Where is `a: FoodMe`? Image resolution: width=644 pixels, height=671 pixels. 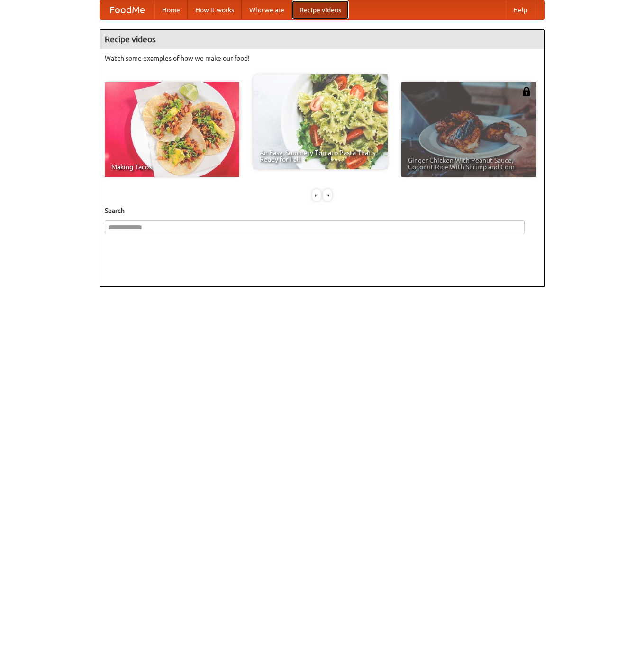
a: FoodMe is located at coordinates (127, 10).